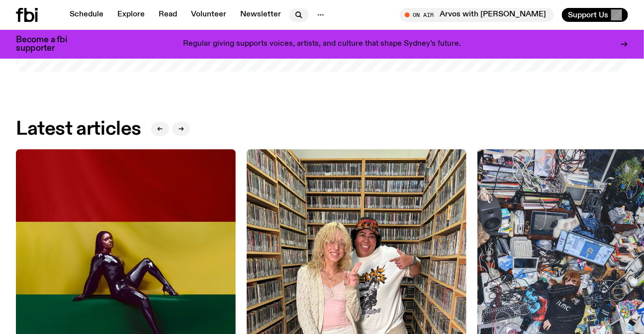 The width and height of the screenshot is (644, 334). Describe the element at coordinates (595, 15) in the screenshot. I see `button: Support Us` at that location.